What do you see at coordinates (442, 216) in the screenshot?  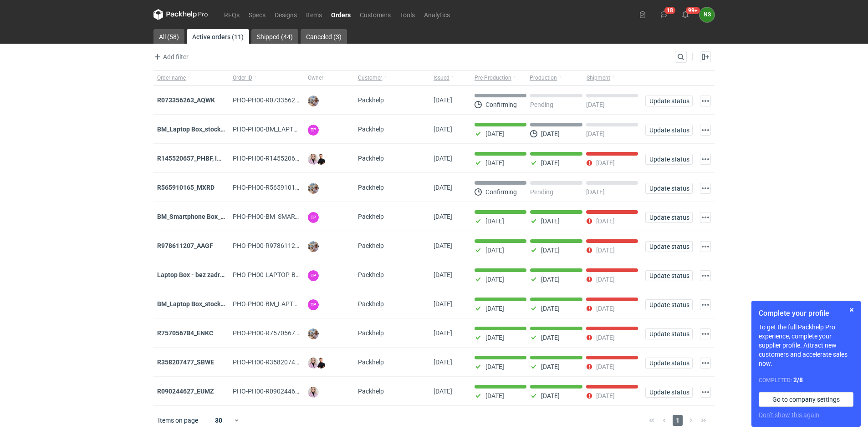 I see `span: 08/09/2025` at bounding box center [442, 216].